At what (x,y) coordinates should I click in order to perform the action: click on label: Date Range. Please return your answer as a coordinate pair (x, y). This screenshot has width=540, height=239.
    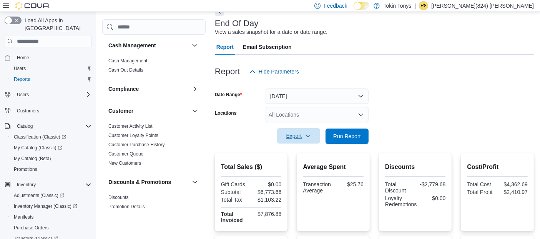
    Looking at the image, I should click on (228, 95).